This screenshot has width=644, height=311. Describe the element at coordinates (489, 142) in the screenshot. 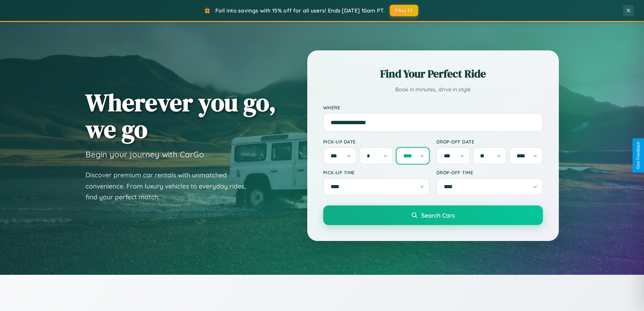

I see `label: Drop-off Date` at that location.